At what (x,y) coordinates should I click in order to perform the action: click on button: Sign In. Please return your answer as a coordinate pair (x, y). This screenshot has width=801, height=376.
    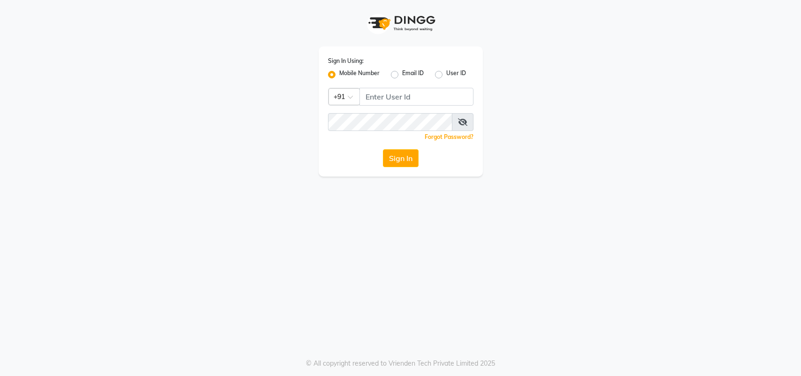
    Looking at the image, I should click on (401, 158).